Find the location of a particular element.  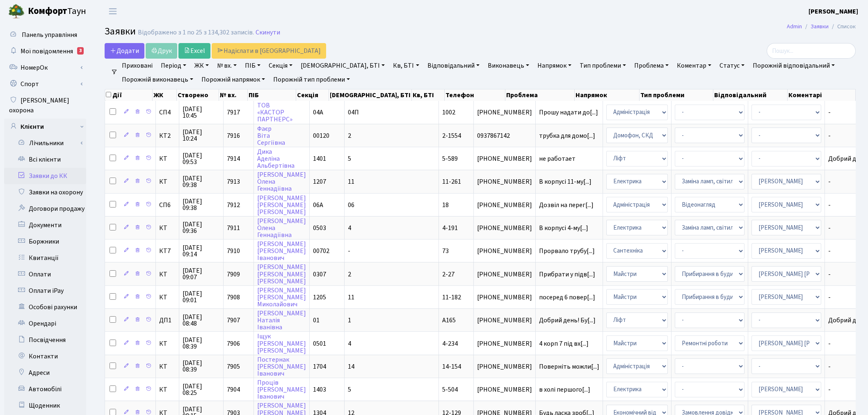

span: посеред 6 повер[...] is located at coordinates (567, 297).